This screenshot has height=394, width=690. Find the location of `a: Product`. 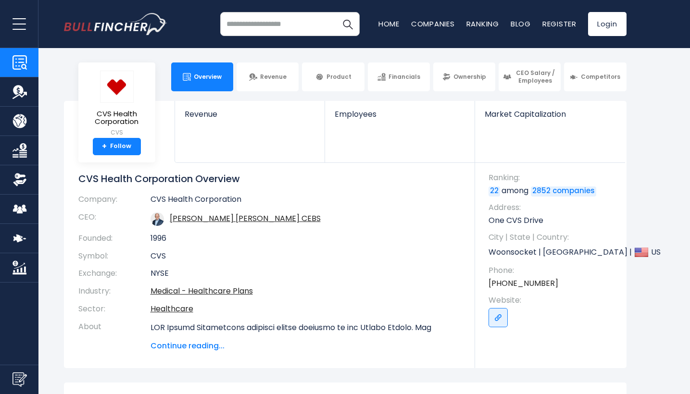

a: Product is located at coordinates (333, 77).